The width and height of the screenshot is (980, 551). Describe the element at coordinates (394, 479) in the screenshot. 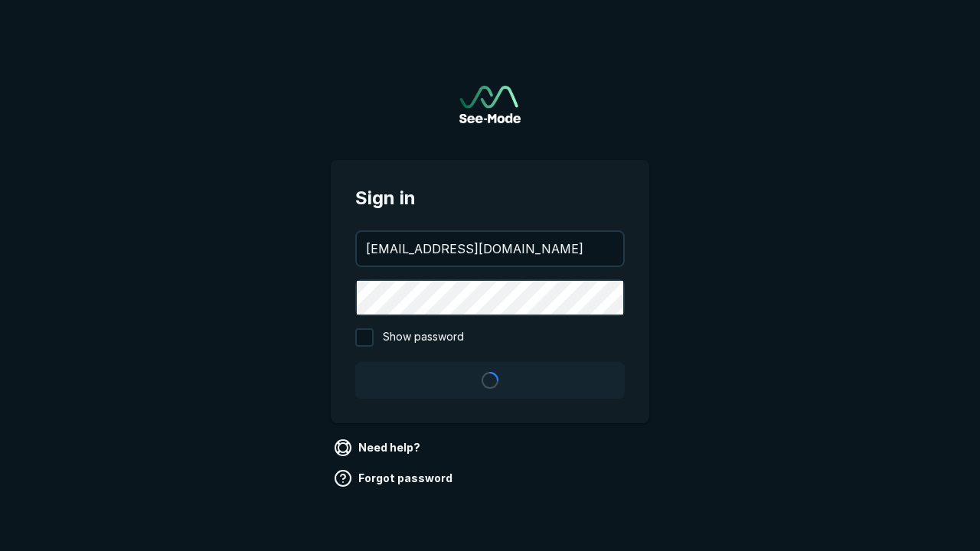

I see `a: Forgot password` at that location.